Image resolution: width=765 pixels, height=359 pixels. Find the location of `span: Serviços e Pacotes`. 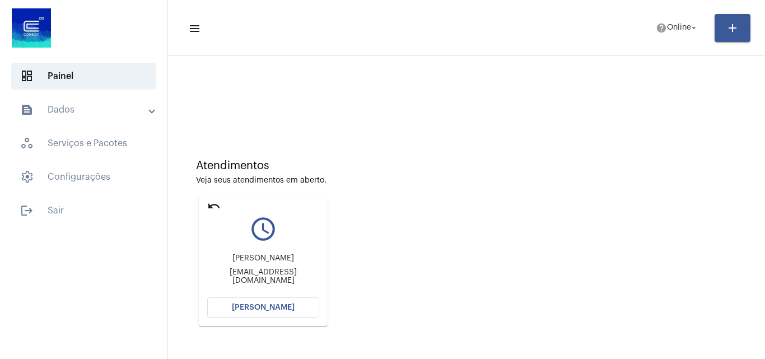

span: Serviços e Pacotes is located at coordinates (83, 143).